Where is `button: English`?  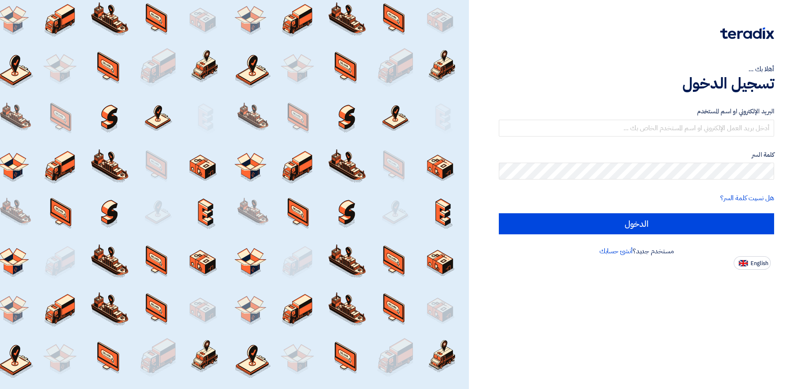
button: English is located at coordinates (752, 263).